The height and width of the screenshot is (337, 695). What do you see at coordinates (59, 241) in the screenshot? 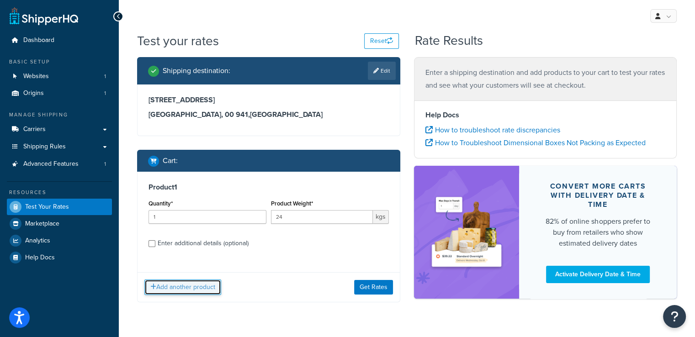
I see `a: Analytics` at bounding box center [59, 241].